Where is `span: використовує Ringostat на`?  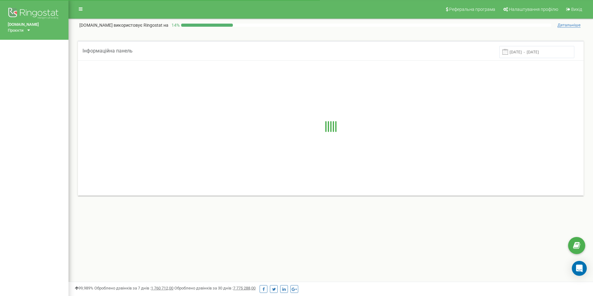 span: використовує Ringostat на is located at coordinates (141, 25).